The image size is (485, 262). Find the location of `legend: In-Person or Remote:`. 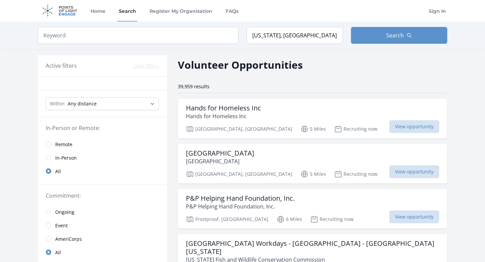

legend: In-Person or Remote: is located at coordinates (102, 128).